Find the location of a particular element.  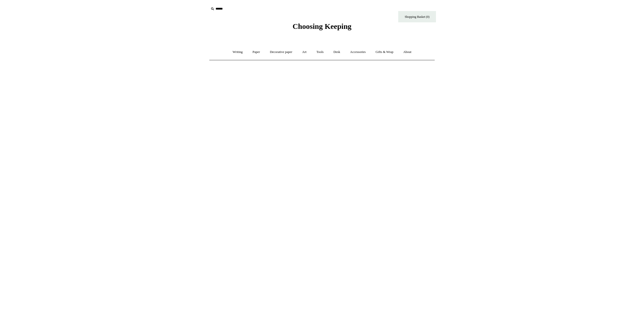

a: Paper is located at coordinates (256, 52).